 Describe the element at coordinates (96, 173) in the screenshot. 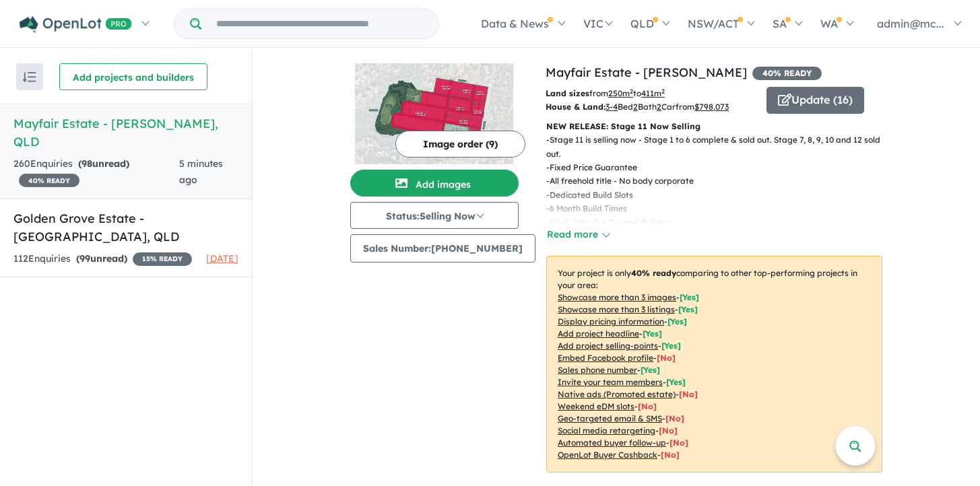

I see `div: 260 Enquir ies` at that location.